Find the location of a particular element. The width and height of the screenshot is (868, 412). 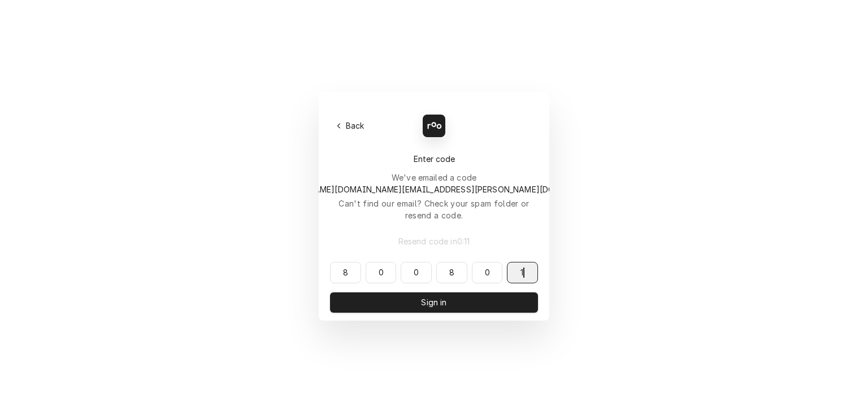

div: We've emailed a code is located at coordinates (434, 183).